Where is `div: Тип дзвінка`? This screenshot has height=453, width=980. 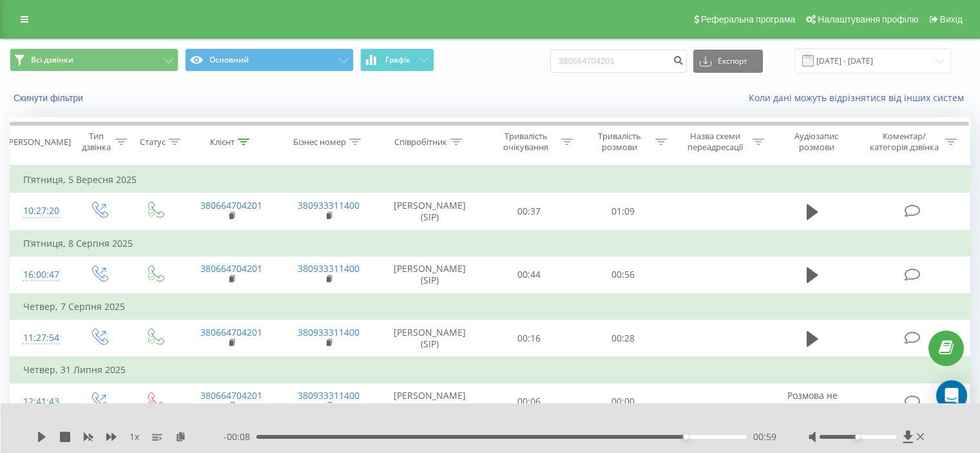 div: Тип дзвінка is located at coordinates (96, 142).